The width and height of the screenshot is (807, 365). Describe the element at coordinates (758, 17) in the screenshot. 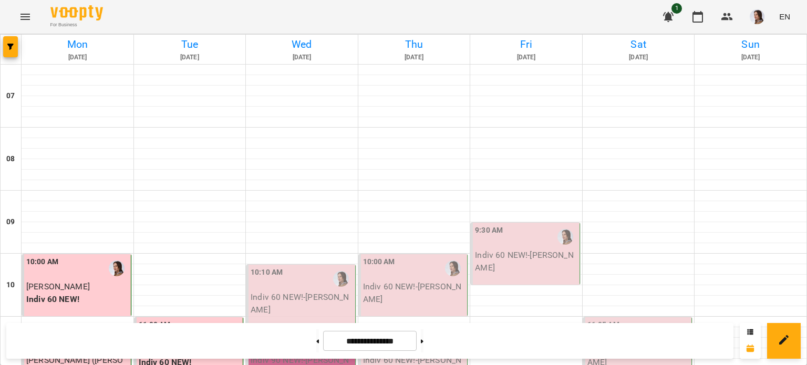

I see `img: 6a03a0f17c1b85eb2e33e2f5271eaff0.png` at that location.